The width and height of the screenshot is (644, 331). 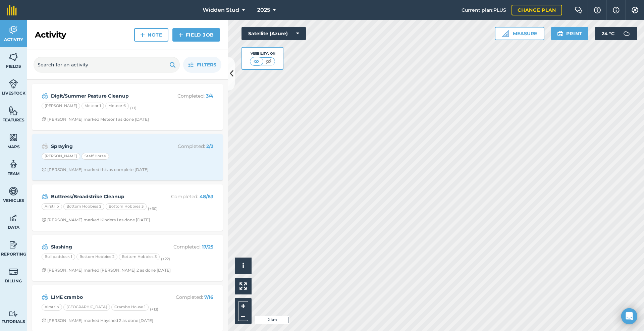 What do you see at coordinates (58, 257) in the screenshot?
I see `div: Bull paddock 1` at bounding box center [58, 257].